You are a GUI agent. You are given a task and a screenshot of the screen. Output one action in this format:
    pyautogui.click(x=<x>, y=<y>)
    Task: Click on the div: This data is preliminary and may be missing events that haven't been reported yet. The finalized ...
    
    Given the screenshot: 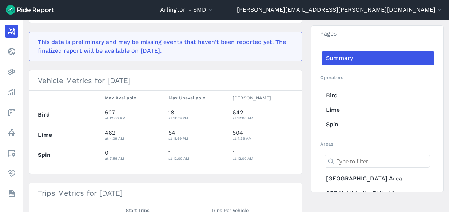 What is the action you would take?
    pyautogui.click(x=163, y=47)
    